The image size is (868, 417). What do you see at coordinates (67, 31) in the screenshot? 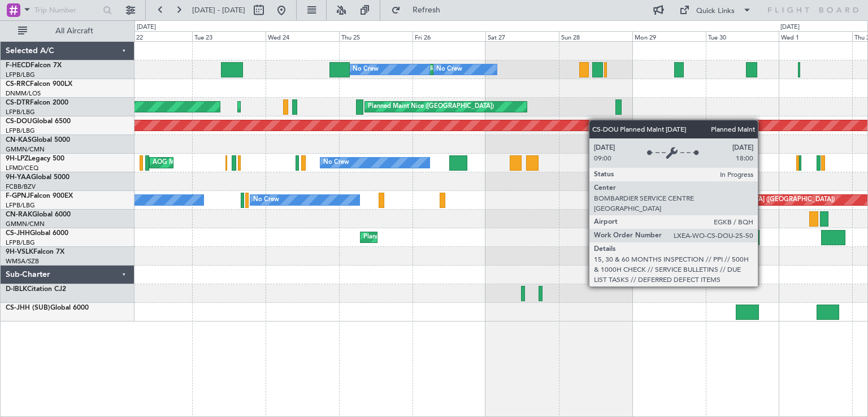
I see `button: All Aircraft` at bounding box center [67, 31].